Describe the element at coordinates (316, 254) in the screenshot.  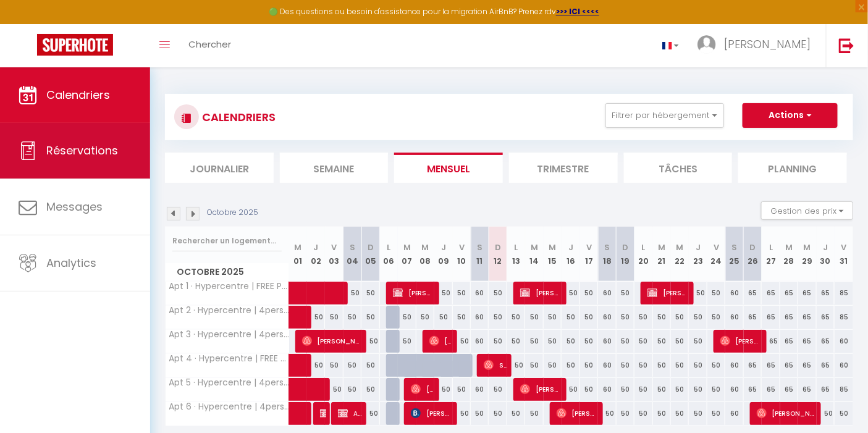
I see `th: 02` at that location.